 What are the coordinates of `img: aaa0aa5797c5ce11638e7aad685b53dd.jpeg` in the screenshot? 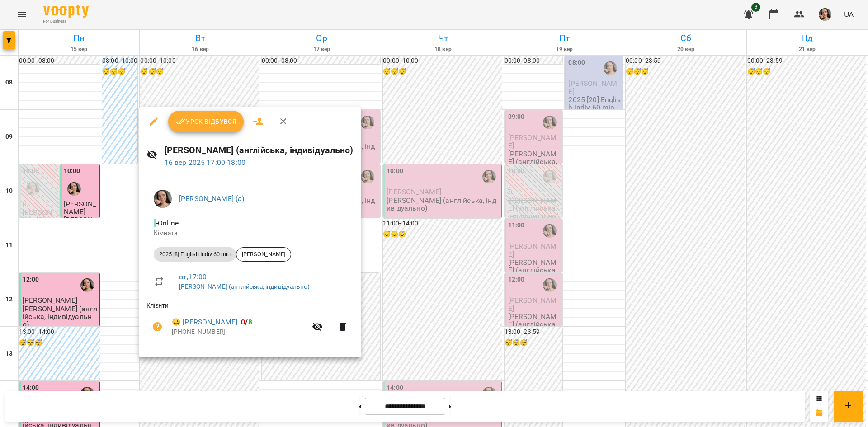 It's located at (163, 199).